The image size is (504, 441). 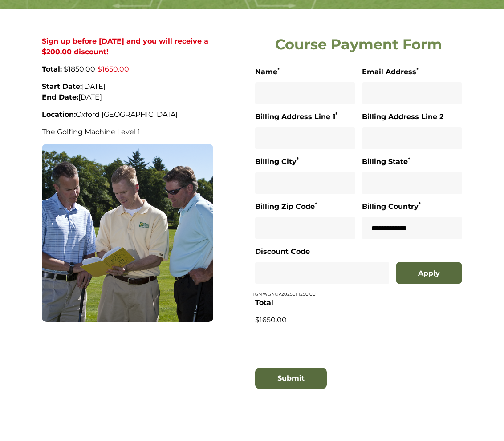 I want to click on p: $1650.00, so click(x=358, y=320).